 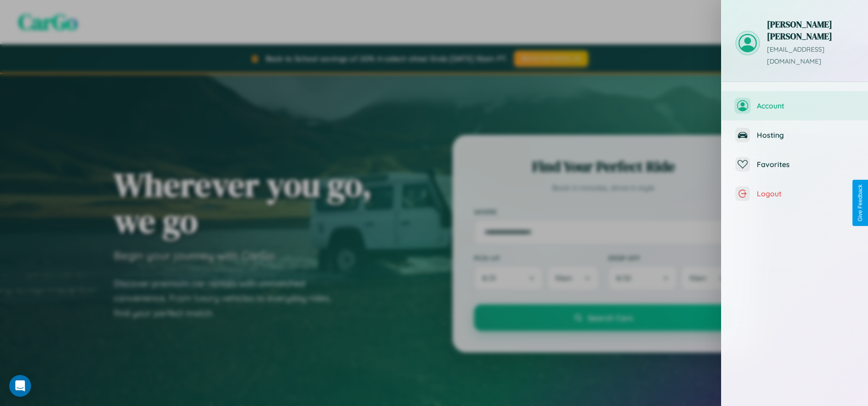 What do you see at coordinates (805, 194) in the screenshot?
I see `span: Logout` at bounding box center [805, 194].